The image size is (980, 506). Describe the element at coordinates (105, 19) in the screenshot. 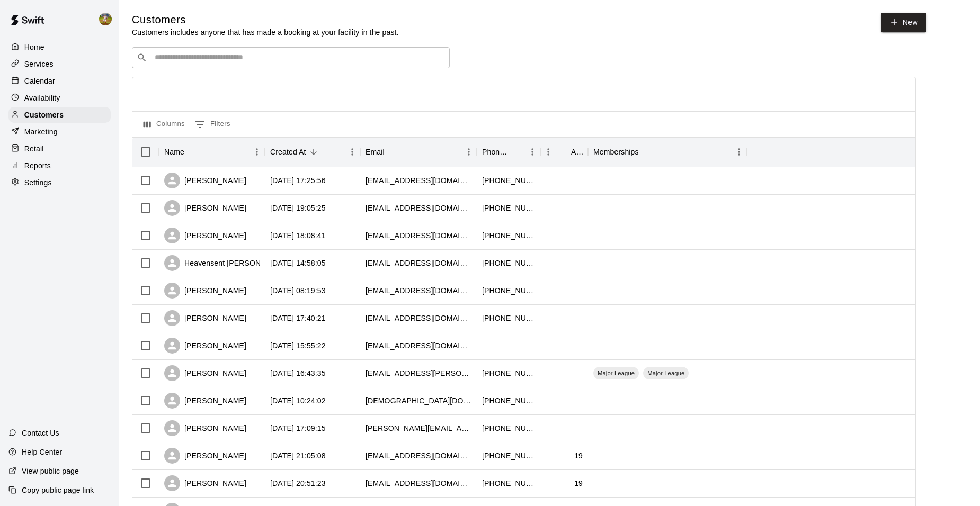

I see `img: Jhonny Montoya` at that location.